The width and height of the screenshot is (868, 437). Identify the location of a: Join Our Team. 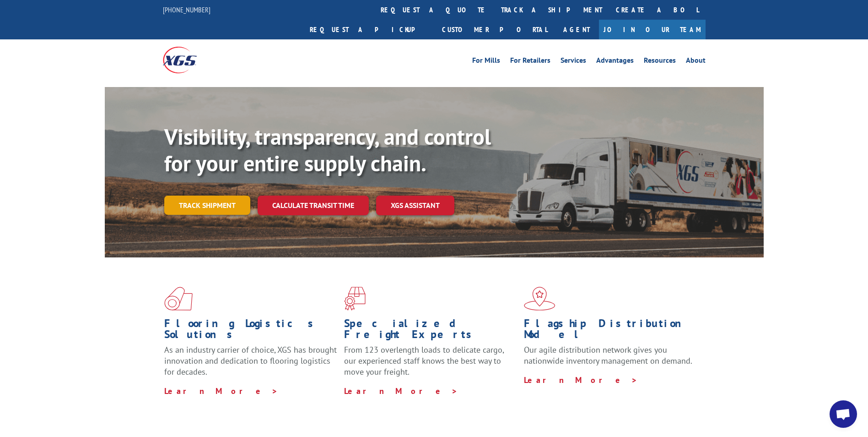
(652, 30).